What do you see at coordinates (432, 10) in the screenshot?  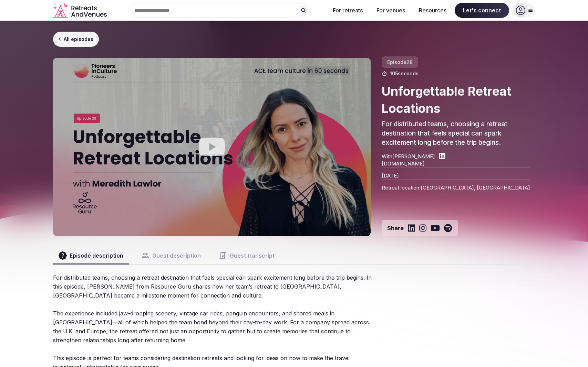 I see `button: Resources` at bounding box center [432, 10].